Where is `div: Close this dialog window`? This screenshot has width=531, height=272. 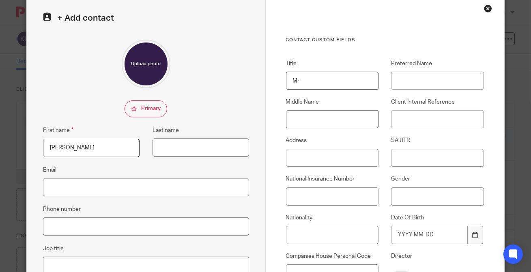 div: Close this dialog window is located at coordinates (488, 9).